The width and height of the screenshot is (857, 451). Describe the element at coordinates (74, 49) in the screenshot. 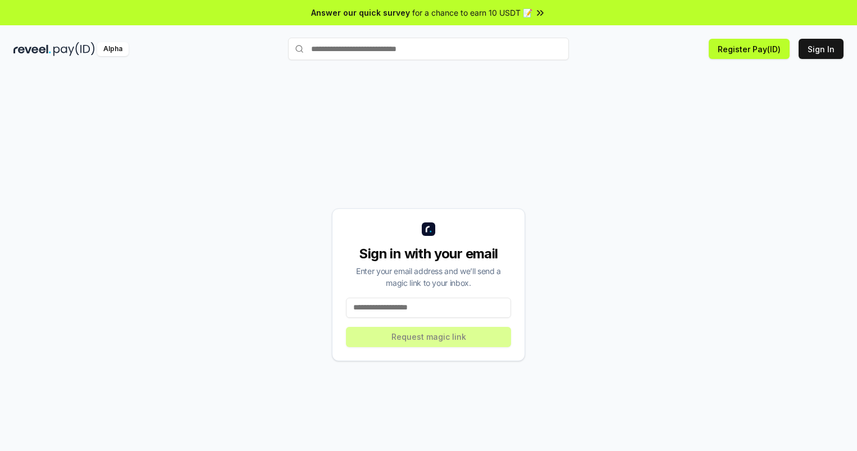

I see `img: pay_id` at that location.